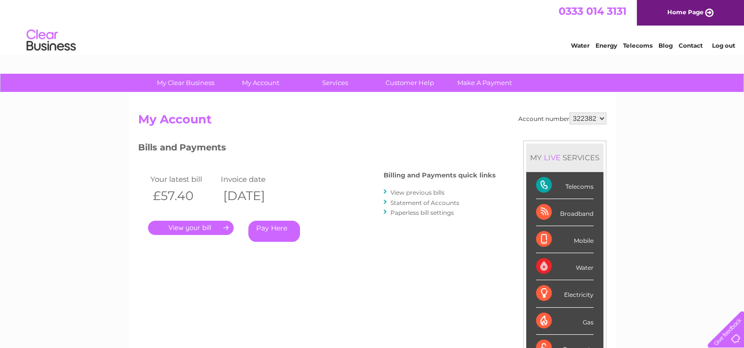 This screenshot has width=744, height=348. What do you see at coordinates (565, 239) in the screenshot?
I see `div: Mobile` at bounding box center [565, 239].